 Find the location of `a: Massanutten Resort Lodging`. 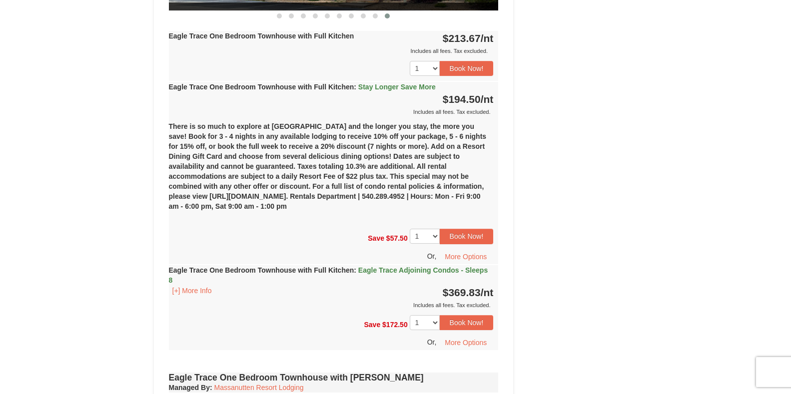

a: Massanutten Resort Lodging is located at coordinates (259, 388).